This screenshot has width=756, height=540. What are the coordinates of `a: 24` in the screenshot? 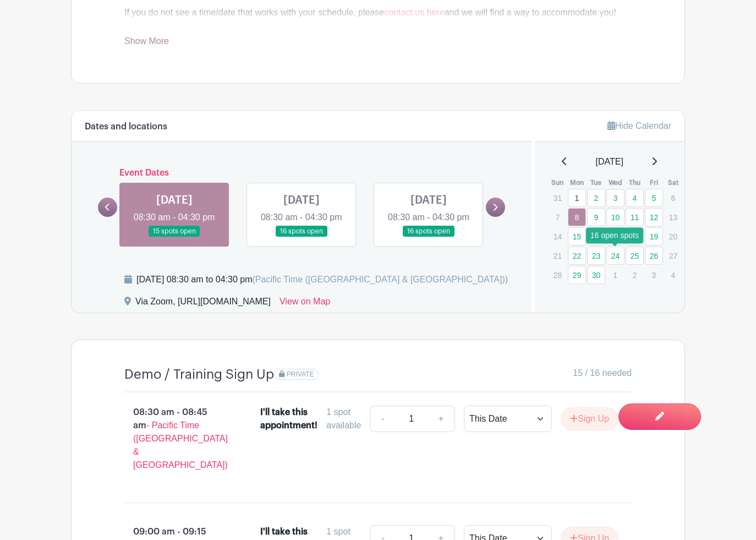 It's located at (615, 256).